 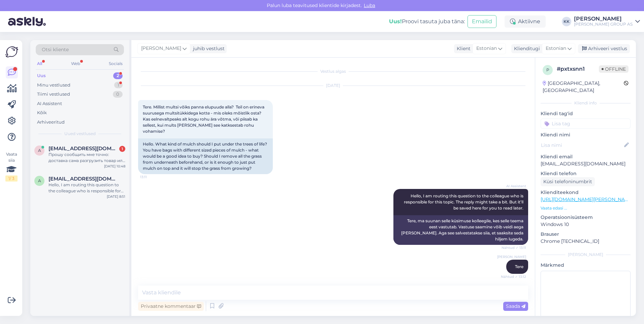 I want to click on p: Kliendi nimi, so click(x=586, y=135).